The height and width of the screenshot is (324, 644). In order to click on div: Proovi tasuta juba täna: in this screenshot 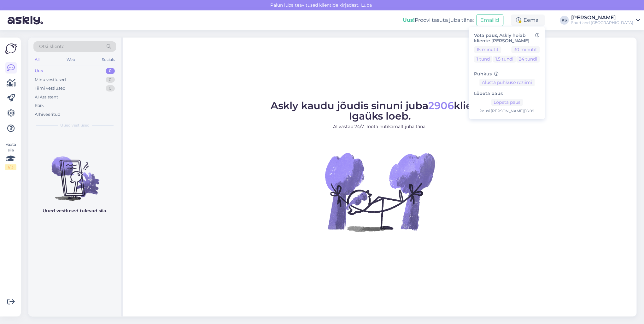, I will do `click(438, 21)`.